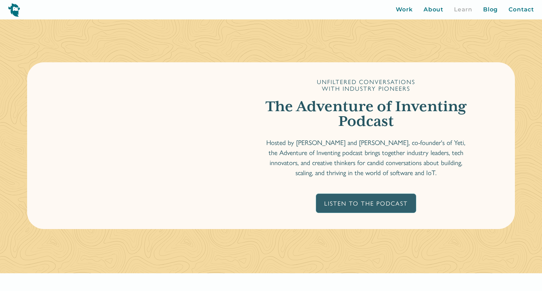  Describe the element at coordinates (433, 10) in the screenshot. I see `a: About` at that location.